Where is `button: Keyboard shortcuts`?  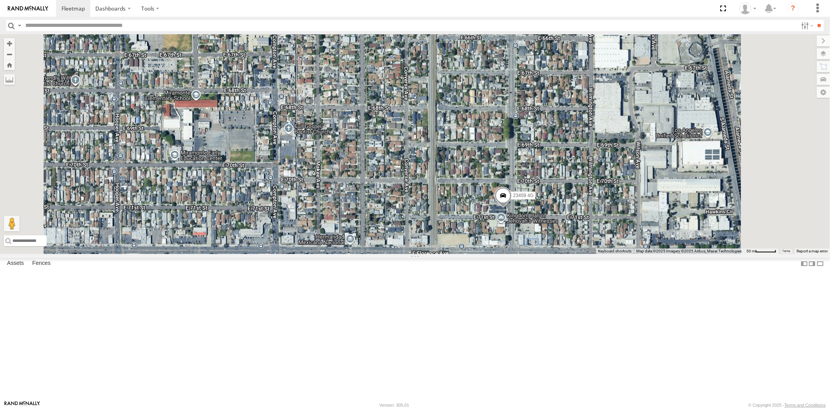 button: Keyboard shortcuts is located at coordinates (615, 251).